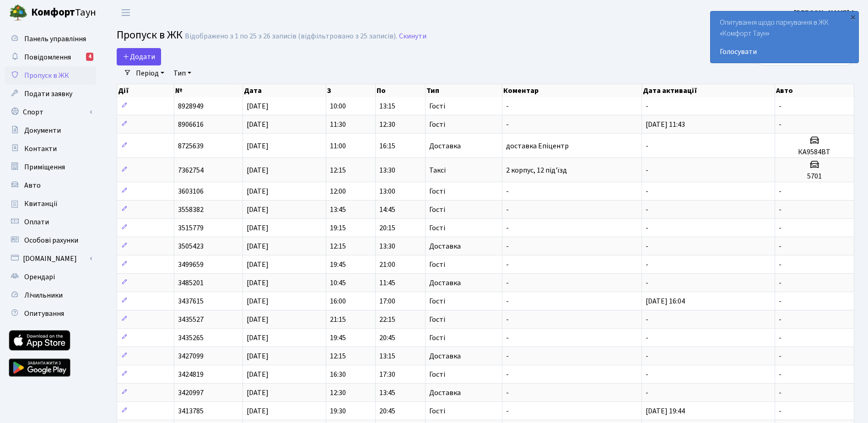 This screenshot has height=423, width=868. What do you see at coordinates (43, 130) in the screenshot?
I see `span: Документи` at bounding box center [43, 130].